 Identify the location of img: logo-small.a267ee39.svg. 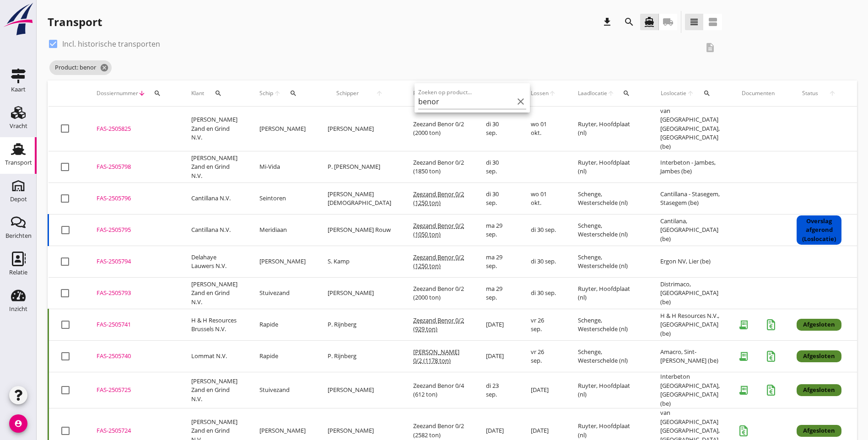
(18, 19).